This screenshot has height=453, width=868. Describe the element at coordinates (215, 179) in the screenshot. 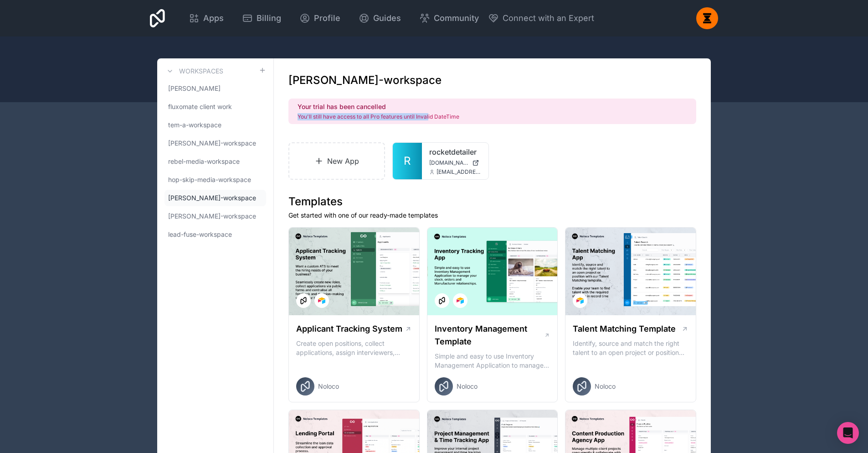

I see `a: hop-skip-media-workspace` at that location.